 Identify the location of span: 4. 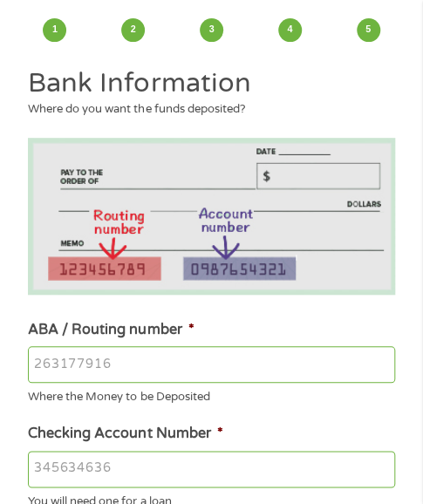
(290, 30).